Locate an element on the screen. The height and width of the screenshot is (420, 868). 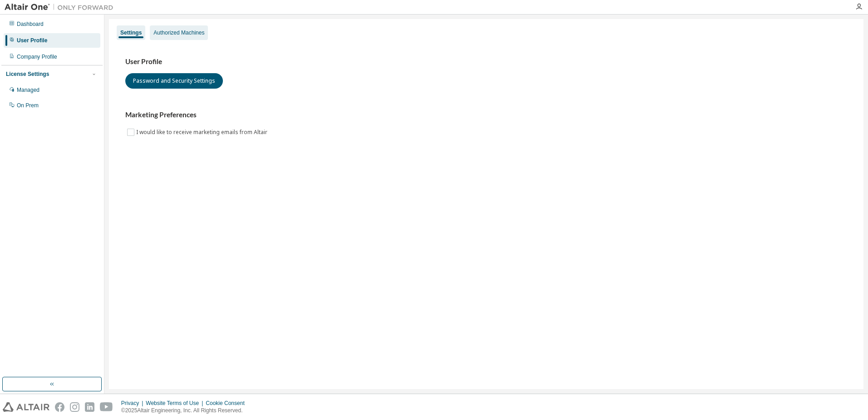
div: On Prem is located at coordinates (28, 105).